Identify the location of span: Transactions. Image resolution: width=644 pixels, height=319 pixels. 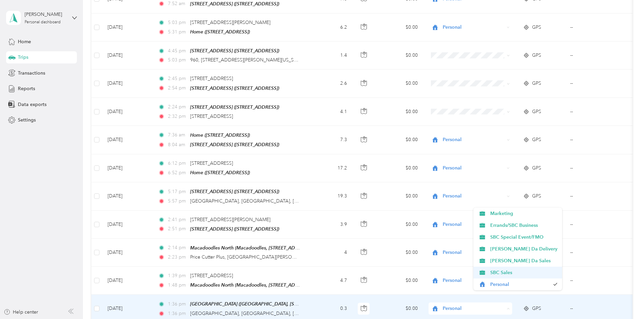
(31, 73).